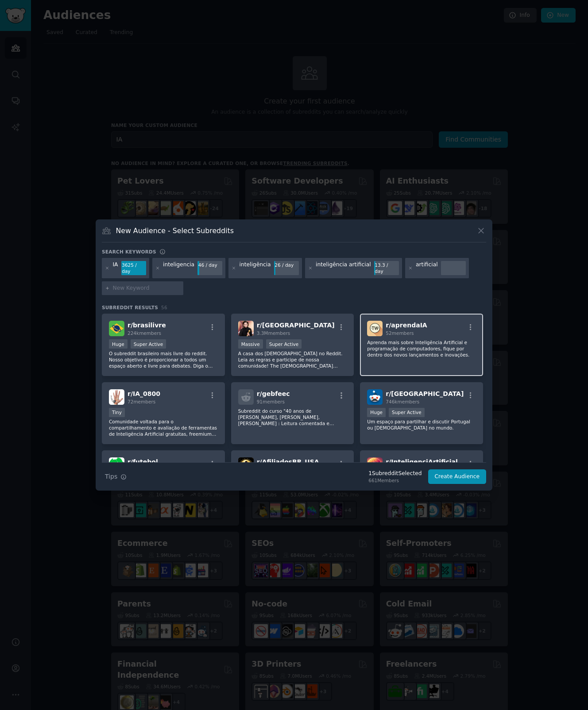 Image resolution: width=588 pixels, height=710 pixels. What do you see at coordinates (426, 268) in the screenshot?
I see `div: artificial` at bounding box center [426, 268].